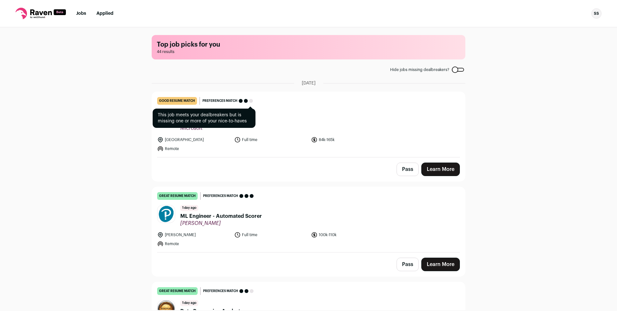  What do you see at coordinates (221, 216) in the screenshot?
I see `span: ML Engineer - Automated Scorer` at bounding box center [221, 216].